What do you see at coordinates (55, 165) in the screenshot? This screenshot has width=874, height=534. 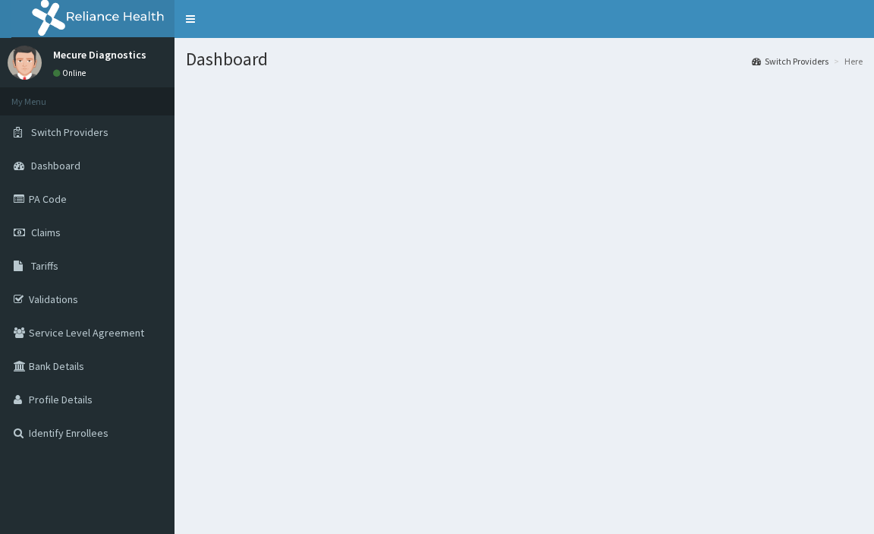 I see `span: Dashboard` at bounding box center [55, 165].